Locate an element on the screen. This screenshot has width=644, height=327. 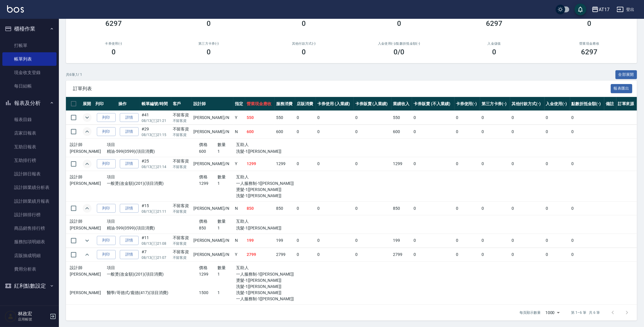
a: 店販抽成明細 is located at coordinates (29, 256).